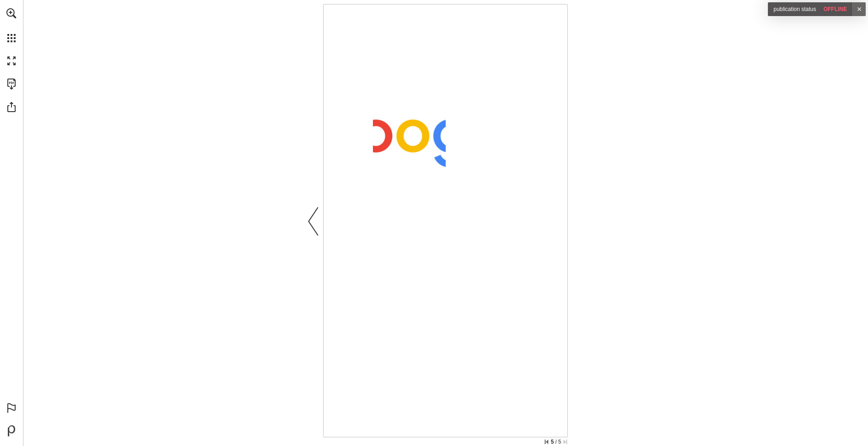 The width and height of the screenshot is (868, 446). I want to click on a: Skip to the last page, so click(566, 441).